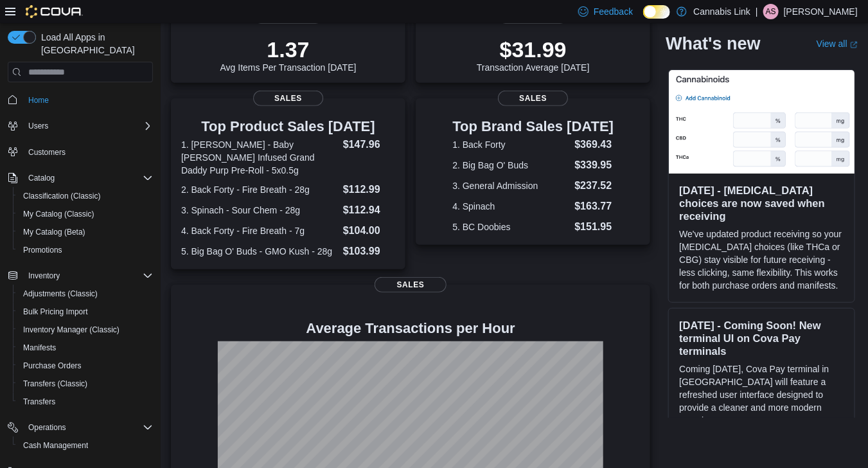 The height and width of the screenshot is (468, 868). Describe the element at coordinates (55, 312) in the screenshot. I see `a: Bulk Pricing Import` at that location.